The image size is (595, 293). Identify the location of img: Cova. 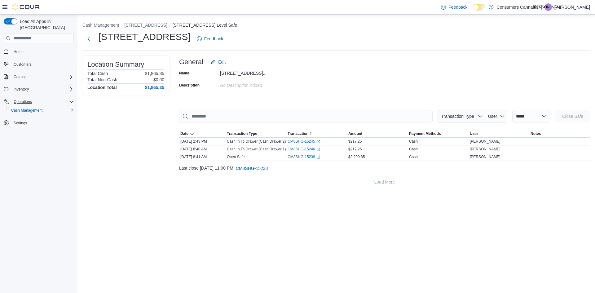
(26, 7).